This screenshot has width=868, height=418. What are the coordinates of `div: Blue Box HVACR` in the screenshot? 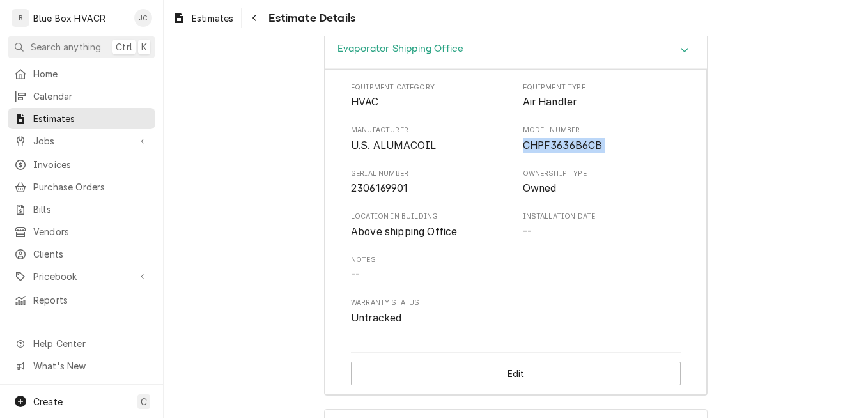 It's located at (69, 18).